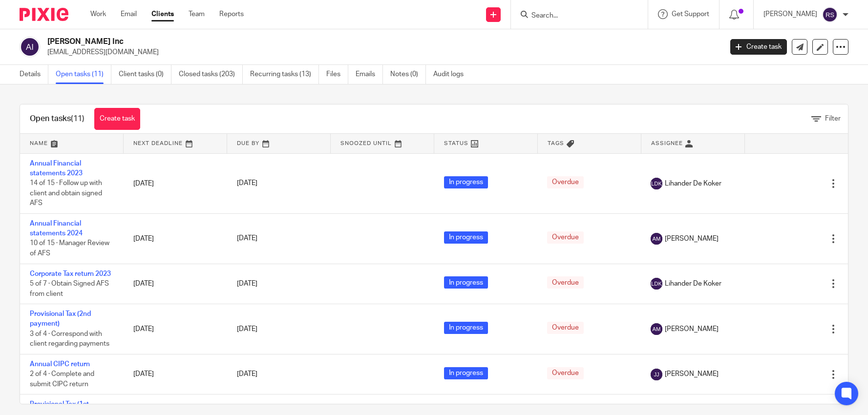  Describe the element at coordinates (833, 119) in the screenshot. I see `span: Filter` at that location.